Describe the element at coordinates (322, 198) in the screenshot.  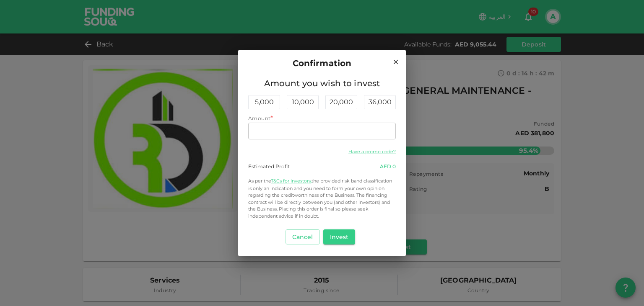
I see `p: the provided risk band classification is only an indication and you need to form your own opinion...` at that location.